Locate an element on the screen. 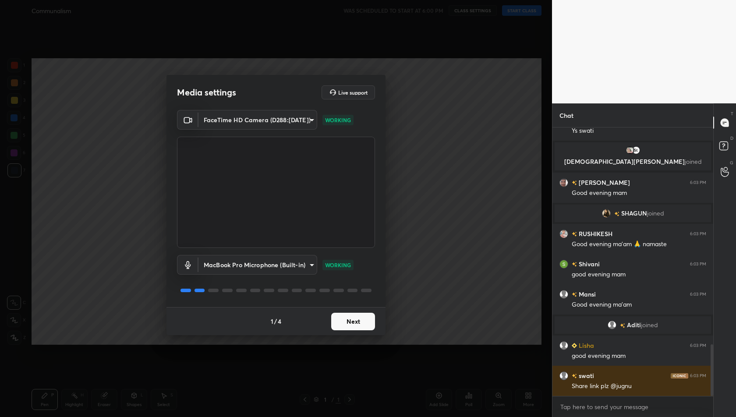 The width and height of the screenshot is (736, 417). div: Ys swati is located at coordinates (638, 131).